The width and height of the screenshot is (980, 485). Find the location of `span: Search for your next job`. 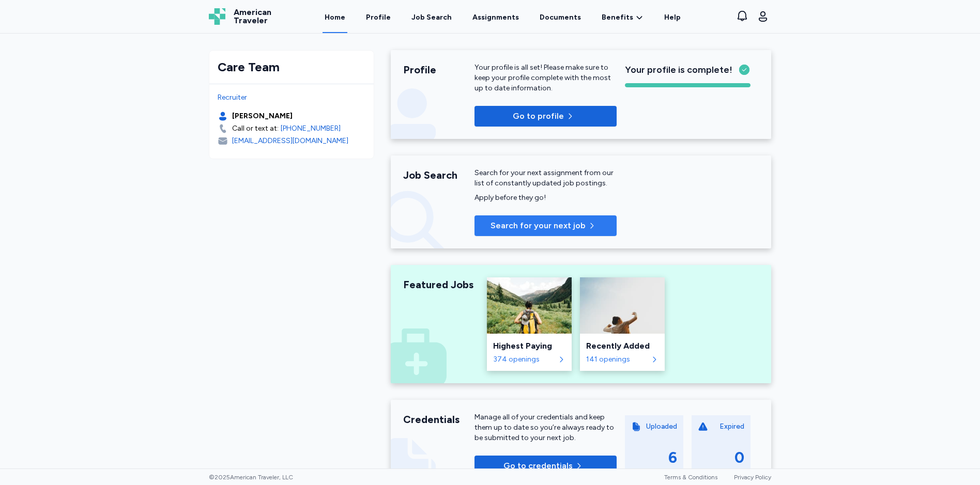

span: Search for your next job is located at coordinates (538, 226).